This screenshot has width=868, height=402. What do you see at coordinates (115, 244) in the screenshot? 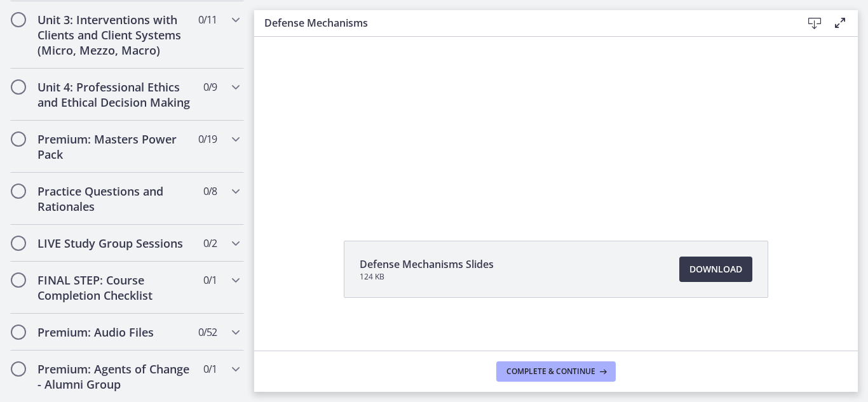
I see `h2: LIVE Study Group Sessions` at bounding box center [115, 244].